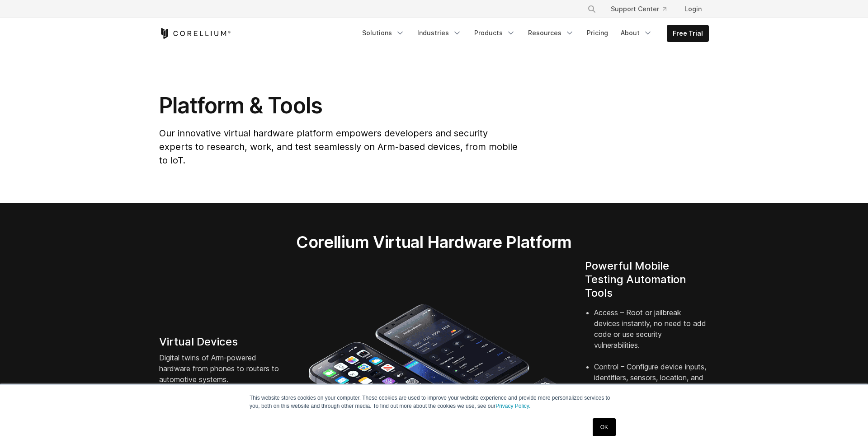 This screenshot has width=868, height=448. What do you see at coordinates (384, 33) in the screenshot?
I see `a: Solutions` at bounding box center [384, 33].